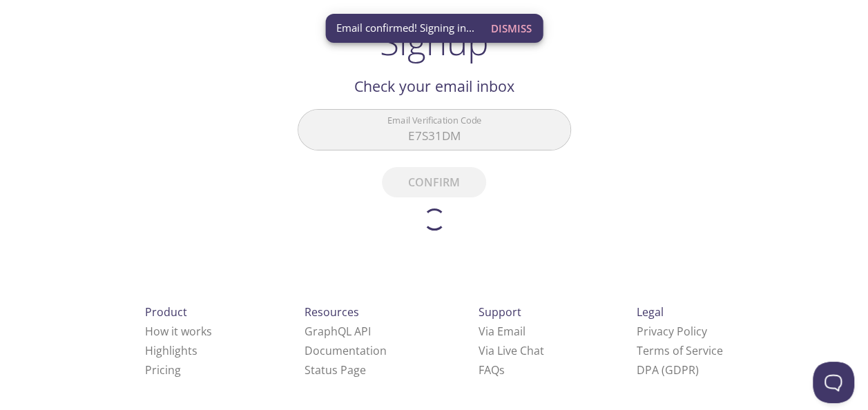 This screenshot has height=410, width=868. Describe the element at coordinates (332, 312) in the screenshot. I see `span: Resources` at that location.